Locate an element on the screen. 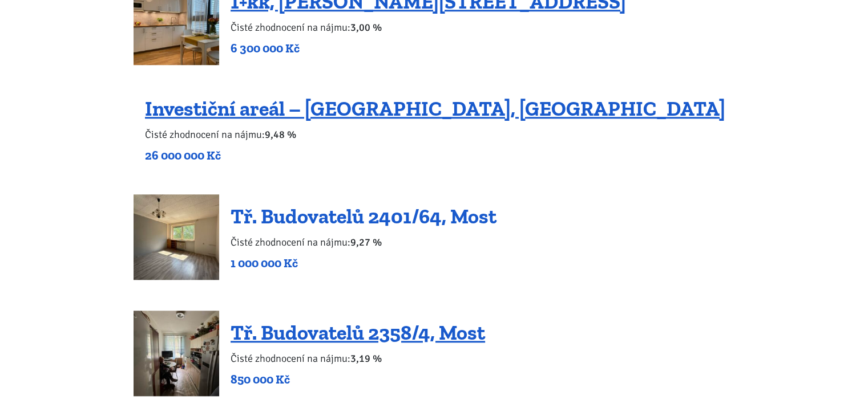 Image resolution: width=868 pixels, height=416 pixels. a: Tř. Budovatelů 2358/4, Most is located at coordinates (358, 332).